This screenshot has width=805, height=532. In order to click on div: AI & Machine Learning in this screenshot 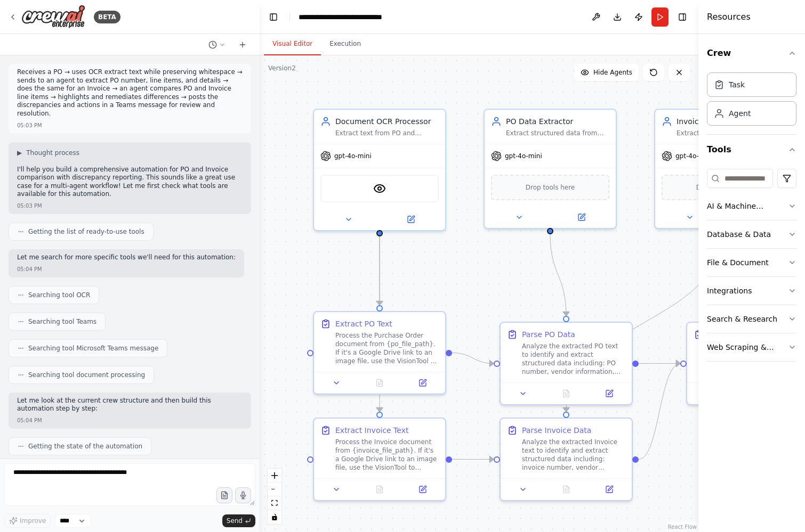, I will do `click(747, 206)`.